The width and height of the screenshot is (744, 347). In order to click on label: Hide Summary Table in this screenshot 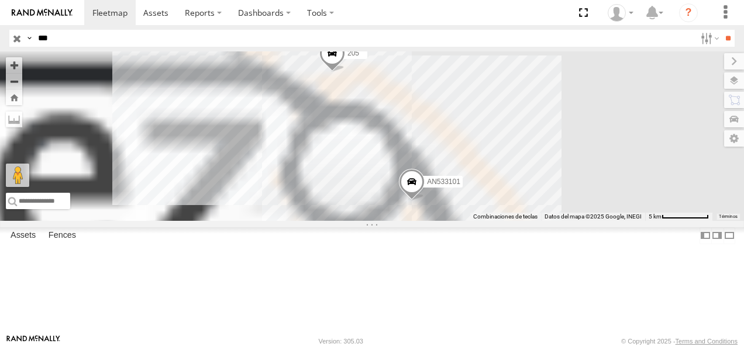, I will do `click(729, 236)`.